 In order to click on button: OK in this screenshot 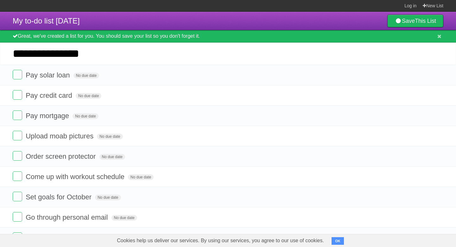, I will do `click(338, 241)`.